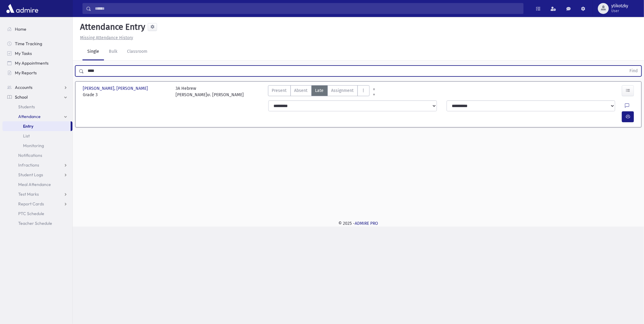 Image resolution: width=644 pixels, height=324 pixels. Describe the element at coordinates (279, 91) in the screenshot. I see `span: Present` at that location.